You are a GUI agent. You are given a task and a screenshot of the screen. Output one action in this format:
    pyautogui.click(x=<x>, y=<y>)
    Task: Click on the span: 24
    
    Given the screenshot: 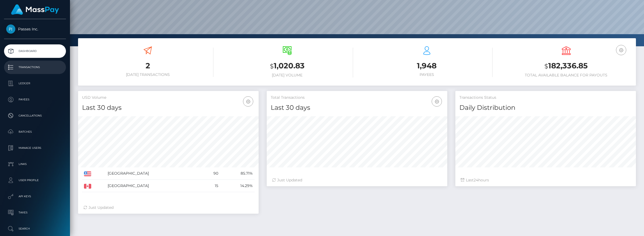 What is the action you would take?
    pyautogui.click(x=476, y=180)
    